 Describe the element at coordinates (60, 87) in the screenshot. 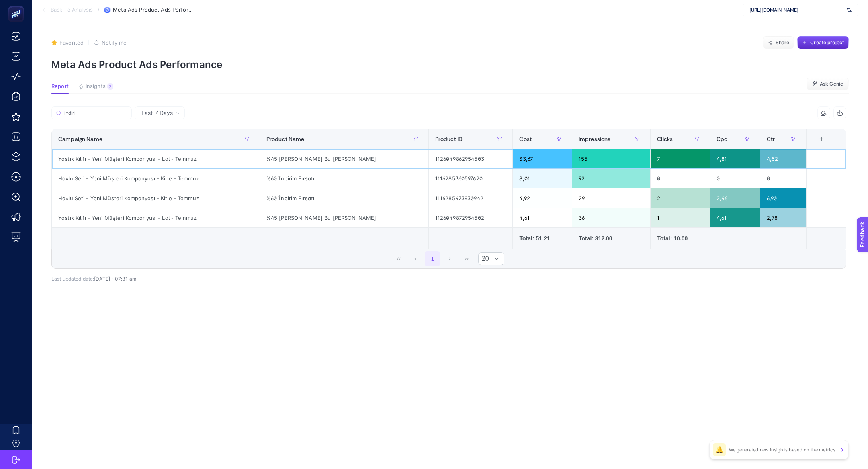

I see `span: Report` at that location.